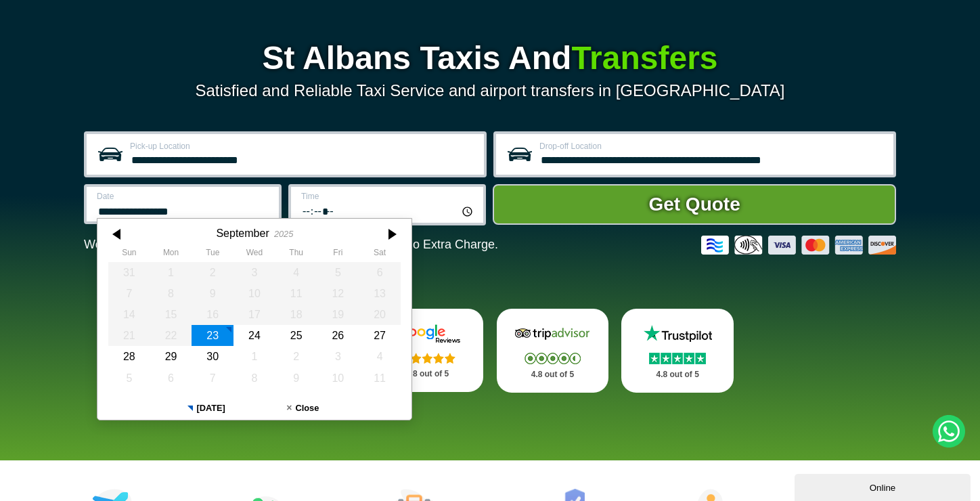 The width and height of the screenshot is (980, 501). I want to click on label: Drop-off Location, so click(712, 146).